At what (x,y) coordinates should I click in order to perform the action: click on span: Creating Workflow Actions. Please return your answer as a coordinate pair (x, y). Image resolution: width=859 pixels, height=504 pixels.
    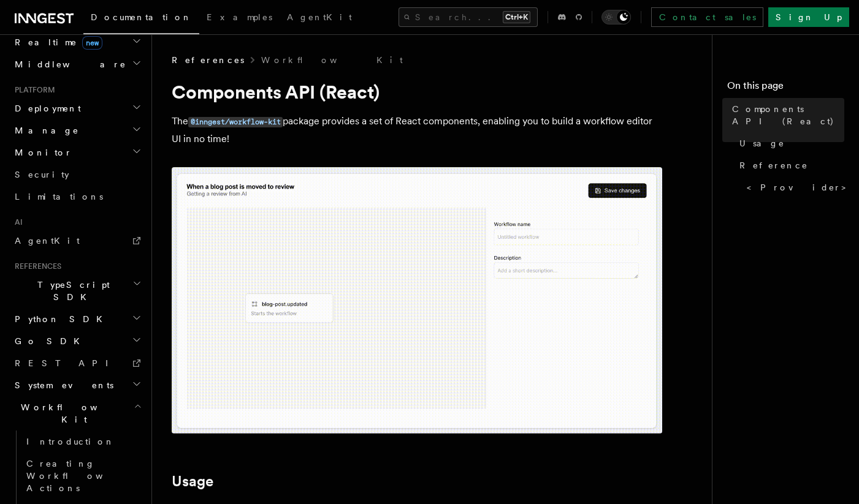
    Looking at the image, I should click on (80, 476).